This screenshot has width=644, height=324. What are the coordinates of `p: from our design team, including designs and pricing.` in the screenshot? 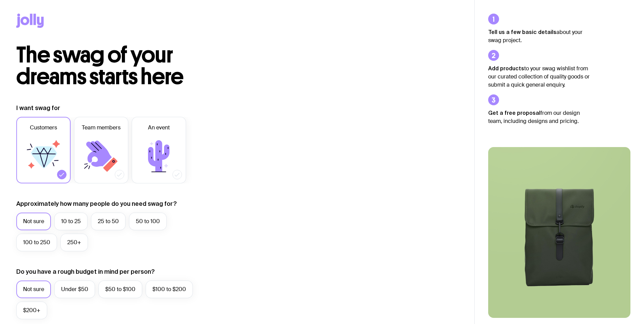 It's located at (539, 117).